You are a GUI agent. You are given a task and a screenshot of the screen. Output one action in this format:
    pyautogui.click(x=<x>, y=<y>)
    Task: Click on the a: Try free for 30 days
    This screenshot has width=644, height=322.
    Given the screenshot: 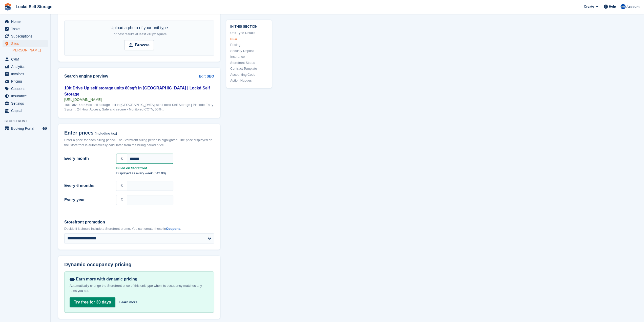 What is the action you would take?
    pyautogui.click(x=92, y=302)
    